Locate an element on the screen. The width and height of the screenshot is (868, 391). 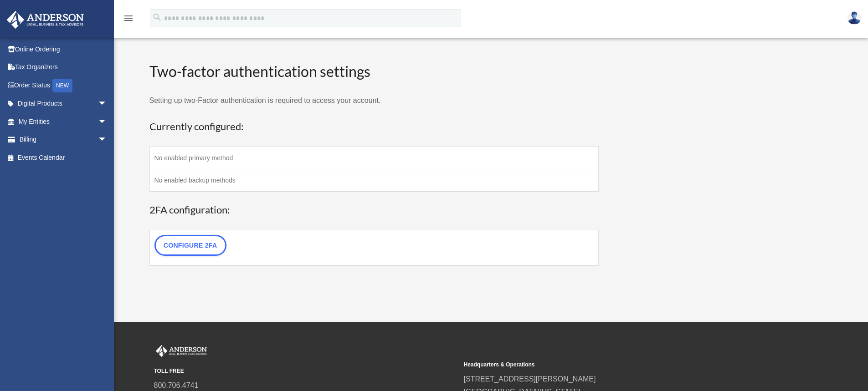
i: search is located at coordinates (157, 17).